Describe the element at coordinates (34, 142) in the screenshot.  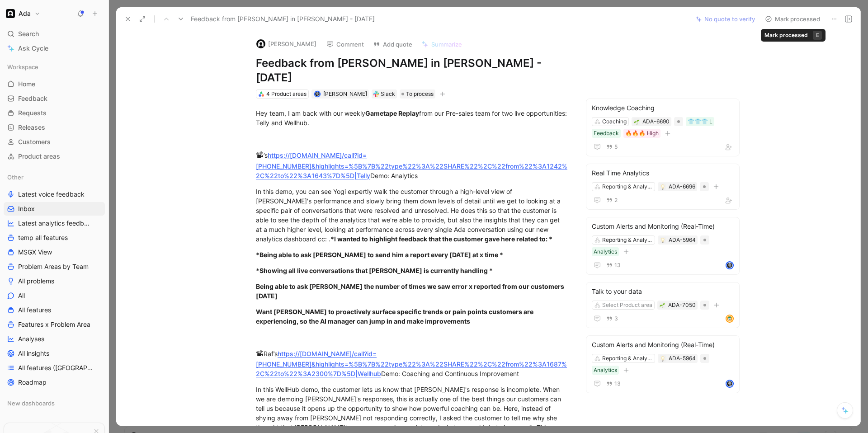
I see `span: Customers` at that location.